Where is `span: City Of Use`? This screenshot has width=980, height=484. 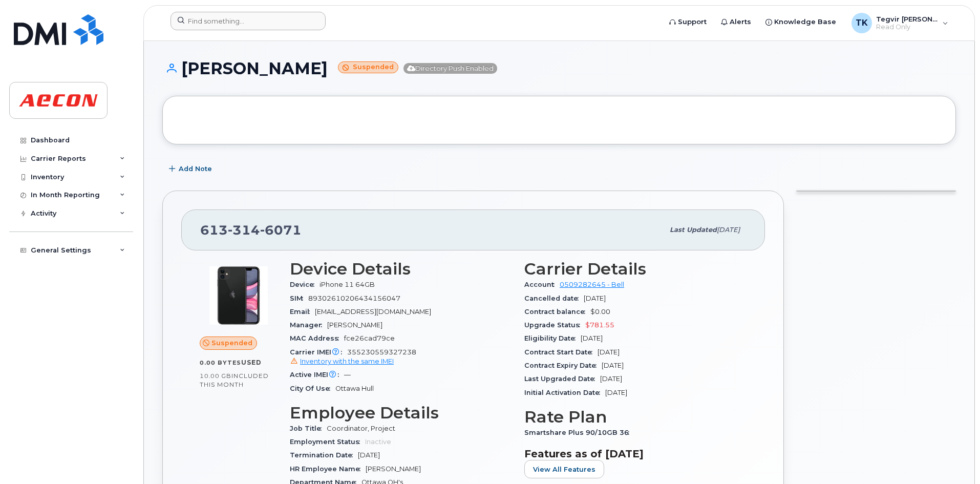 span: City Of Use is located at coordinates (312, 388).